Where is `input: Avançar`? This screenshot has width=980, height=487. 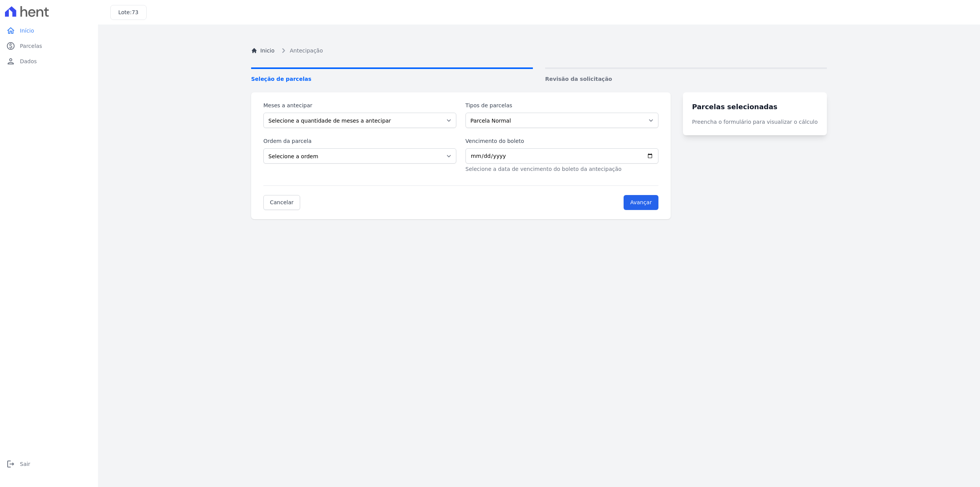 input: Avançar is located at coordinates (641, 202).